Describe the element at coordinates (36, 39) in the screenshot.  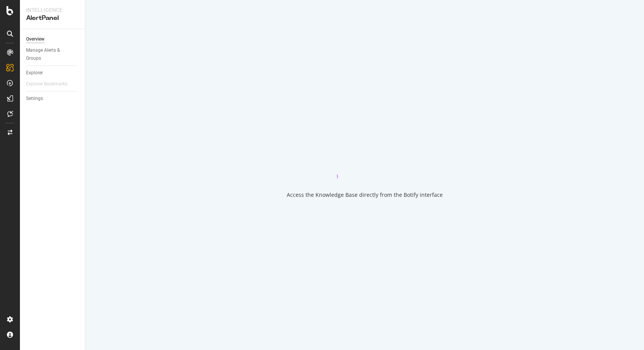
I see `div: Overview` at that location.